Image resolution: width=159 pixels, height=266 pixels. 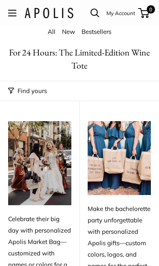 I want to click on img: Make the bachelorette party unforgettable with personalized Apolis gifts—custom colors, logos, an..., so click(x=119, y=158).